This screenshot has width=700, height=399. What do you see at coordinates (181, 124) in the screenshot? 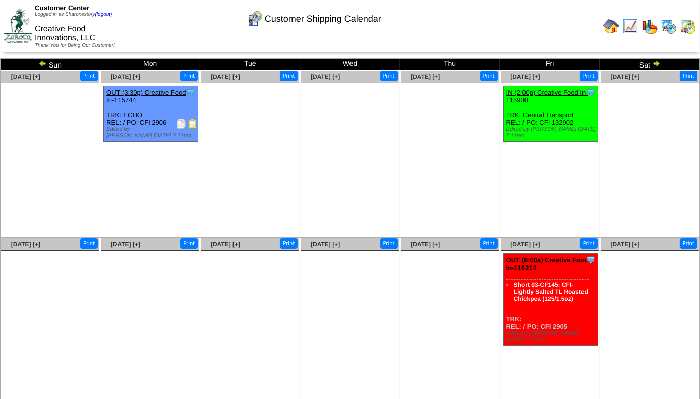
I see `img: Packing Slip` at bounding box center [181, 124].